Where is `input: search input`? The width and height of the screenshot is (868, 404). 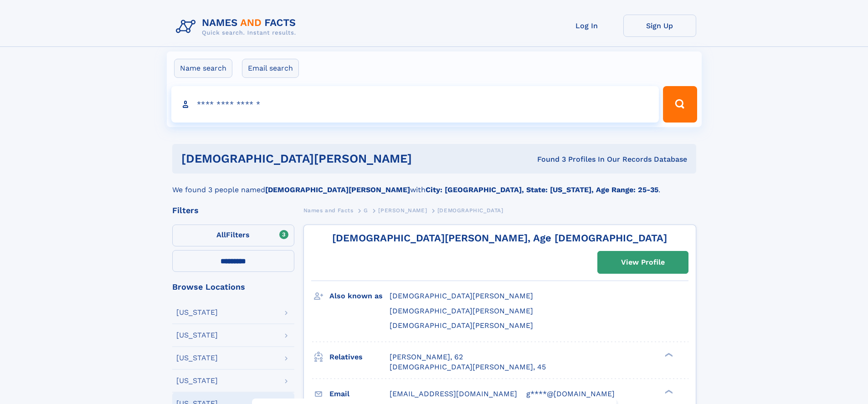 input: search input is located at coordinates (415, 104).